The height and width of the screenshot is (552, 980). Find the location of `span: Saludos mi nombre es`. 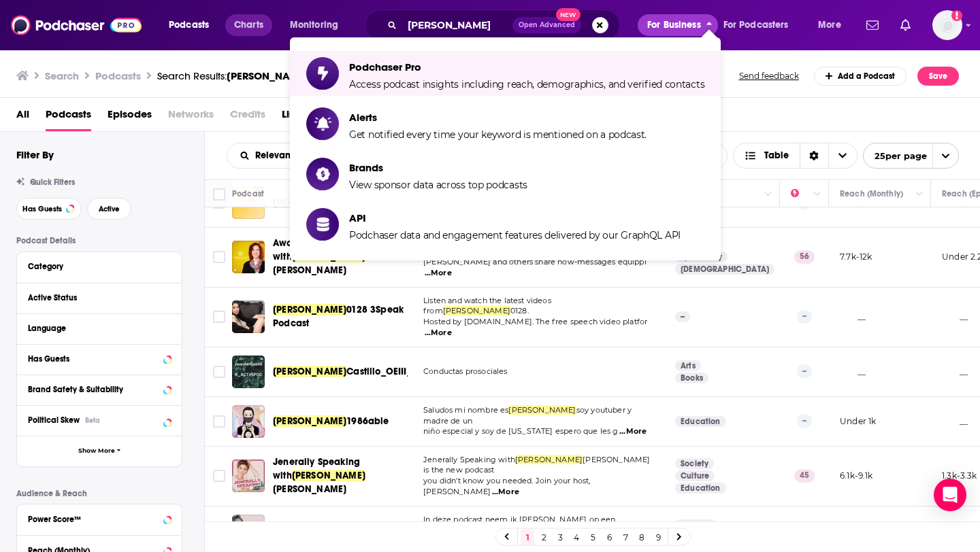

span: Saludos mi nombre es is located at coordinates (465, 410).